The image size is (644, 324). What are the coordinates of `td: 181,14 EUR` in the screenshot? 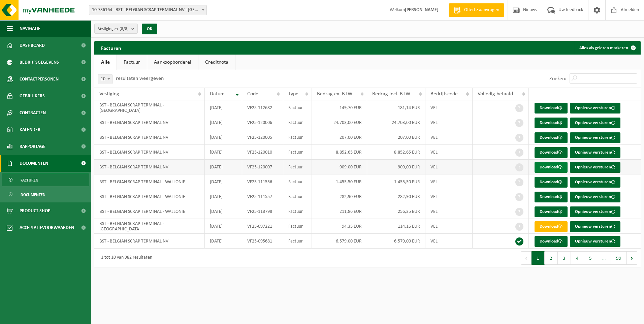 It's located at (396, 108).